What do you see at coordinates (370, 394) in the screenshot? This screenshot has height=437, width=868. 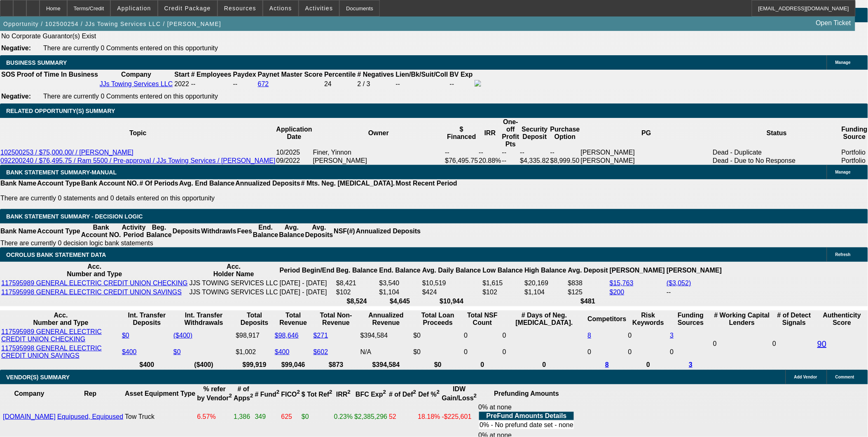 I see `b: BFC Exp` at bounding box center [370, 394].